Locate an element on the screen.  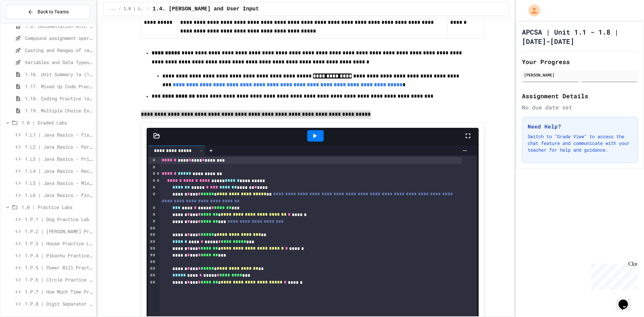
span: 1.0 | Practice Labs is located at coordinates (57, 207).